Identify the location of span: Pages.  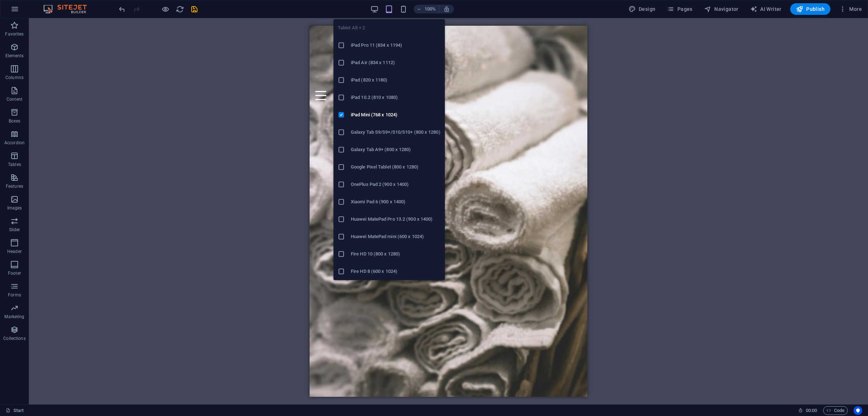
(680, 9).